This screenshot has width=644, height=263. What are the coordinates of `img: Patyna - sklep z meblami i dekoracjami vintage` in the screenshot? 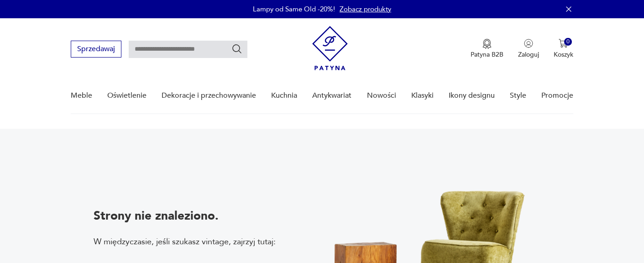 It's located at (330, 48).